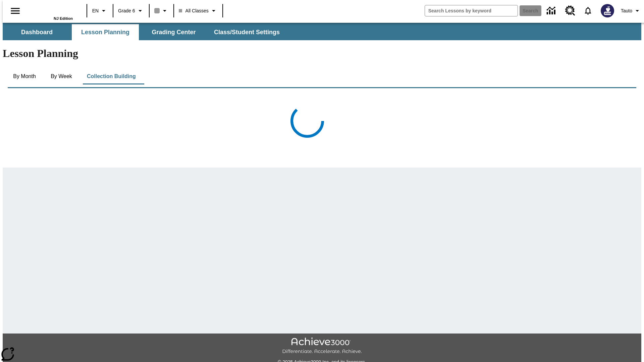 This screenshot has width=644, height=362. What do you see at coordinates (37, 32) in the screenshot?
I see `span: Dashboard` at bounding box center [37, 32].